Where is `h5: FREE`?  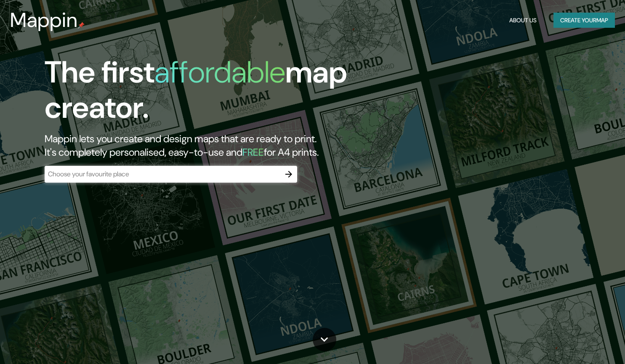 h5: FREE is located at coordinates (253, 152).